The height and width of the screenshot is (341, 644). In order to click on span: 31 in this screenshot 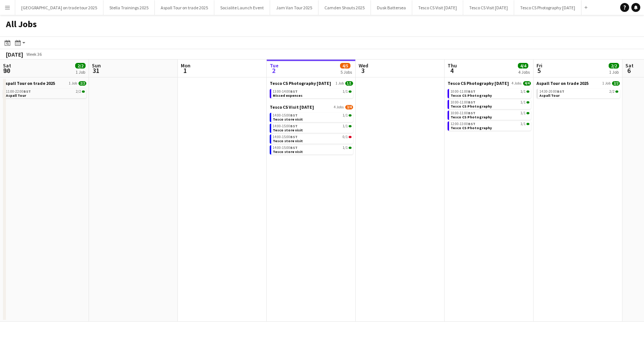, I will do `click(95, 71)`.